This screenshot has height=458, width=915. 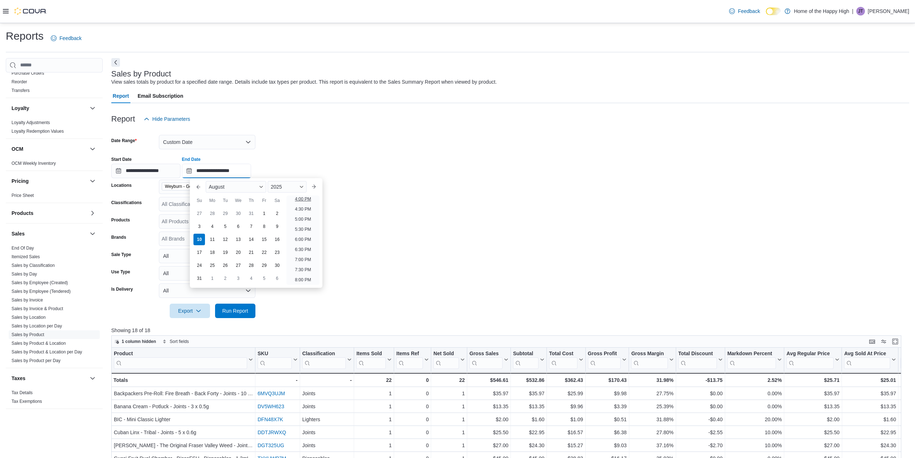 What do you see at coordinates (54, 197) in the screenshot?
I see `div: Pricing` at bounding box center [54, 197].